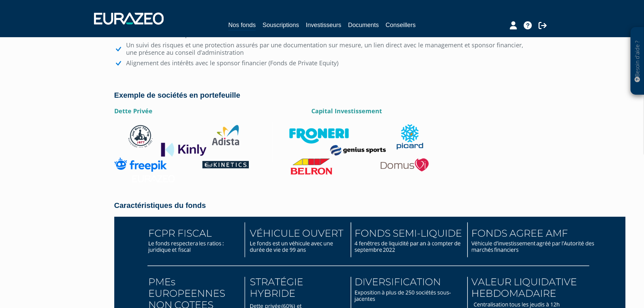 Image resolution: width=644 pixels, height=308 pixels. I want to click on li: Un suivi des risques et une protection assurés par une documentation sur mesure, un lien direct a..., so click(322, 49).